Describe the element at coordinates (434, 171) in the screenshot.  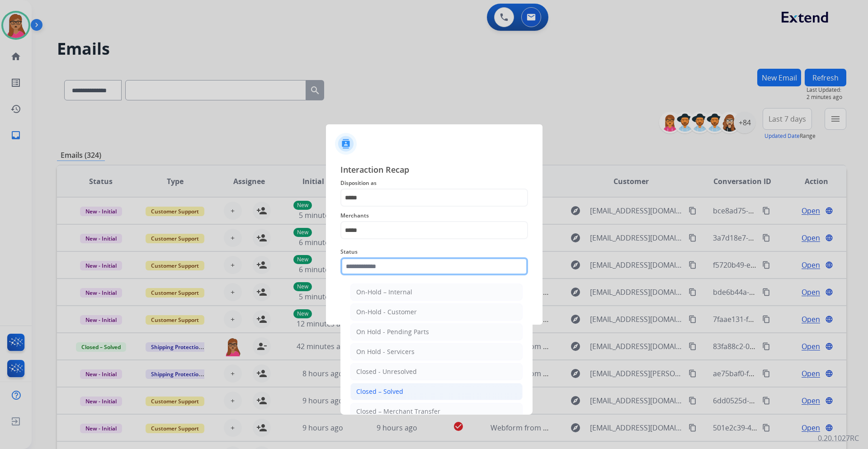
I see `span: Interaction Recap` at that location.